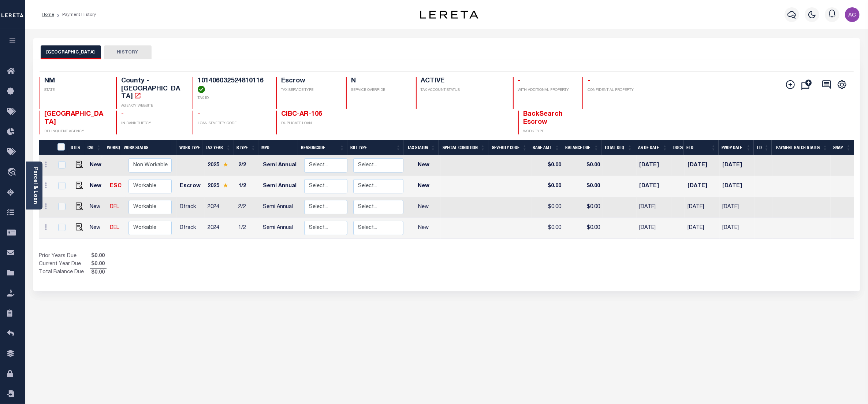  Describe the element at coordinates (543, 118) in the screenshot. I see `span: BackSearch Escrow` at that location.